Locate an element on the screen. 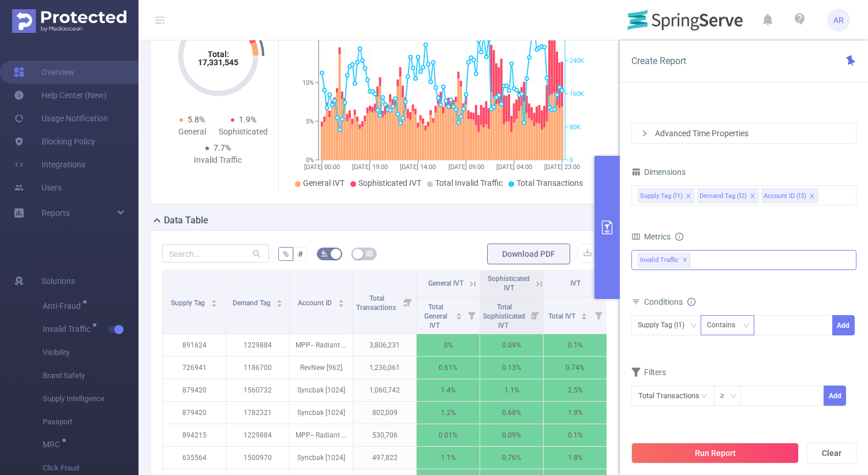 The image size is (868, 475). p: 1.8% is located at coordinates (575, 458).